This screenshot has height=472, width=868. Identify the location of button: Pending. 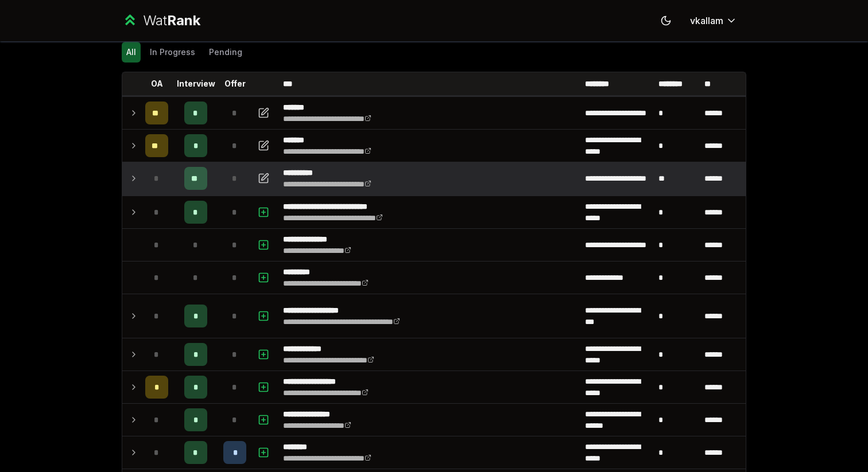
(225, 52).